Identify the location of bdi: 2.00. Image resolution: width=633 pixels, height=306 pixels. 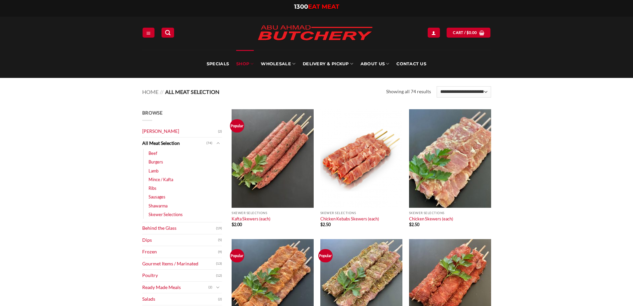
(237, 224).